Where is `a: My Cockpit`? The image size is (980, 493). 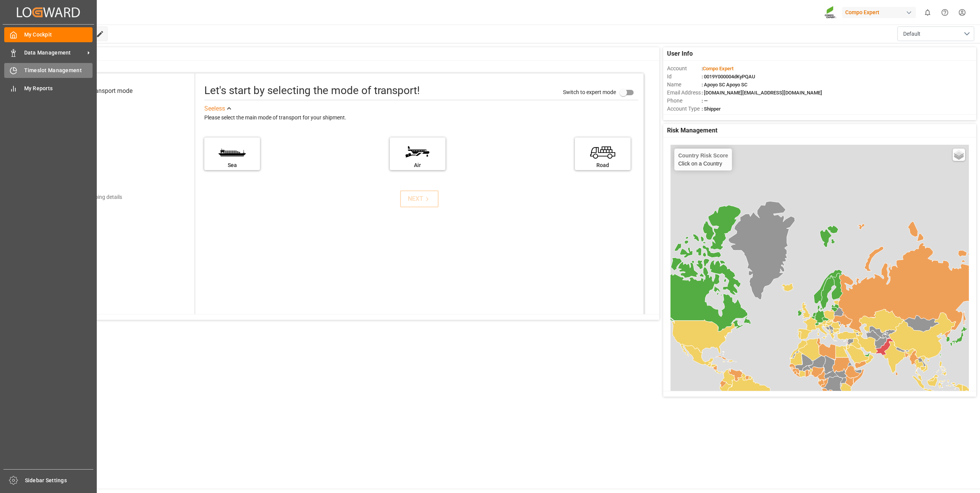 a: My Cockpit is located at coordinates (48, 35).